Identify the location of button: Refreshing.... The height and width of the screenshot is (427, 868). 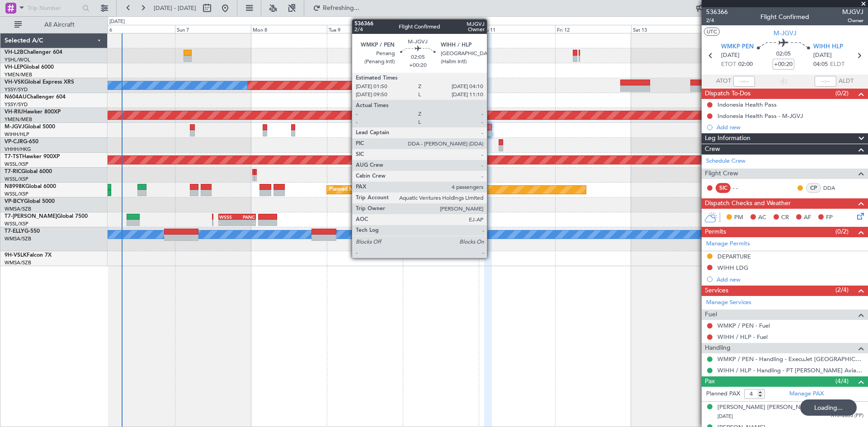
(336, 8).